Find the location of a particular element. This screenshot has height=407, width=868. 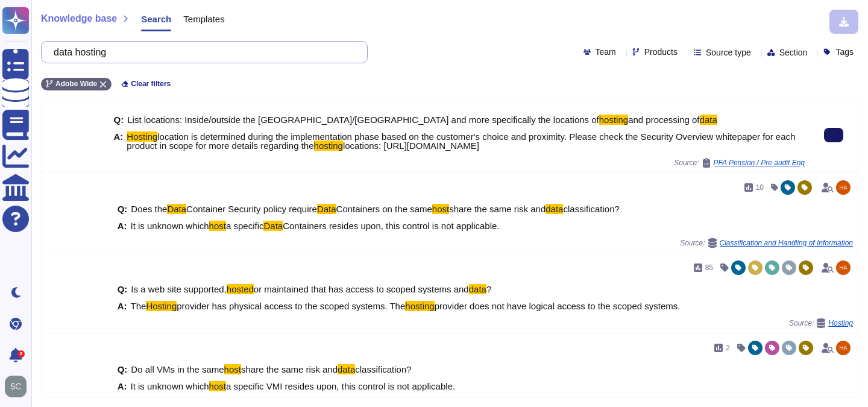

span: Clear filters is located at coordinates (151, 84).